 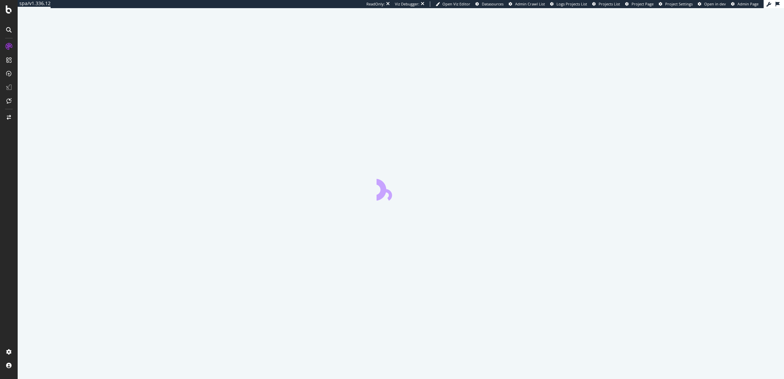 I want to click on a: Open Viz Editor, so click(x=453, y=4).